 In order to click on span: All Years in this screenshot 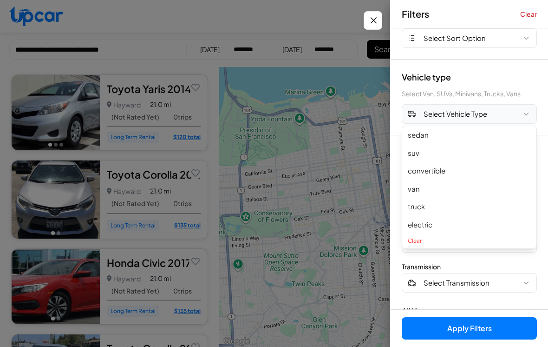, I will do `click(416, 311)`.